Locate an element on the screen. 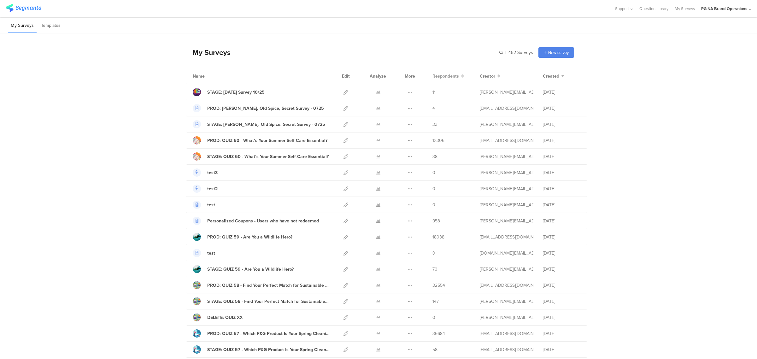  span: New survey is located at coordinates (558, 52).